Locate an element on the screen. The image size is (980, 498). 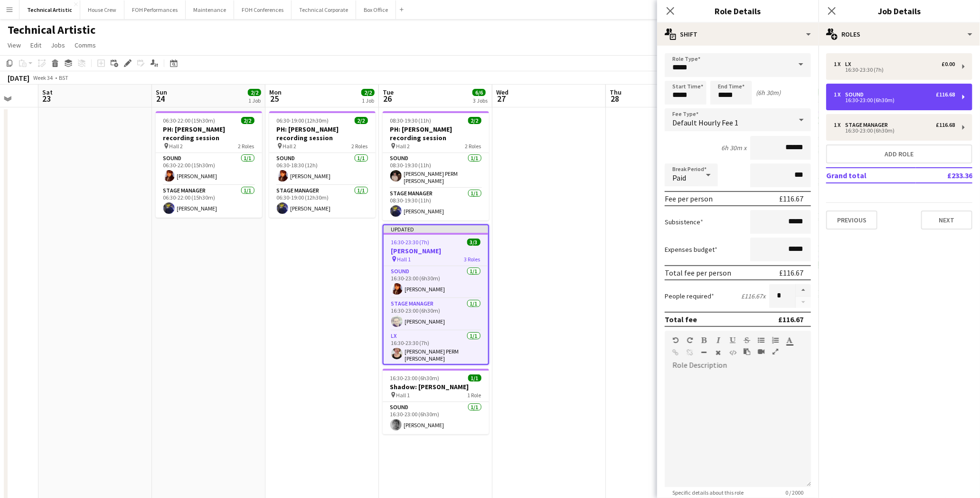
div: Fee per person is located at coordinates (688, 199).